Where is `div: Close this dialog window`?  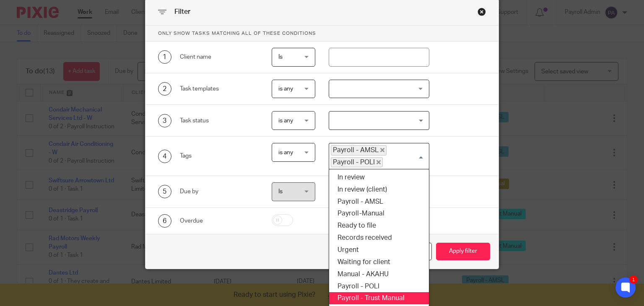
div: Close this dialog window is located at coordinates (482, 12).